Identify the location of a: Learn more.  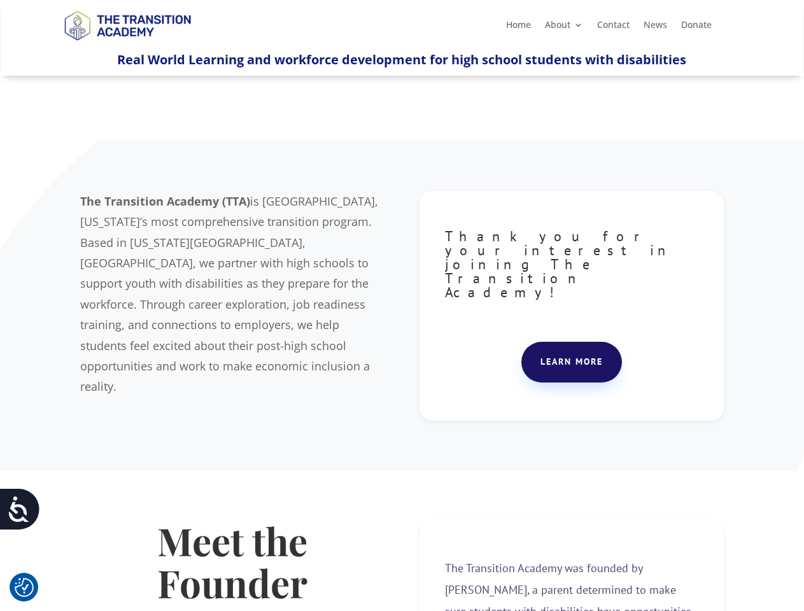
(572, 362).